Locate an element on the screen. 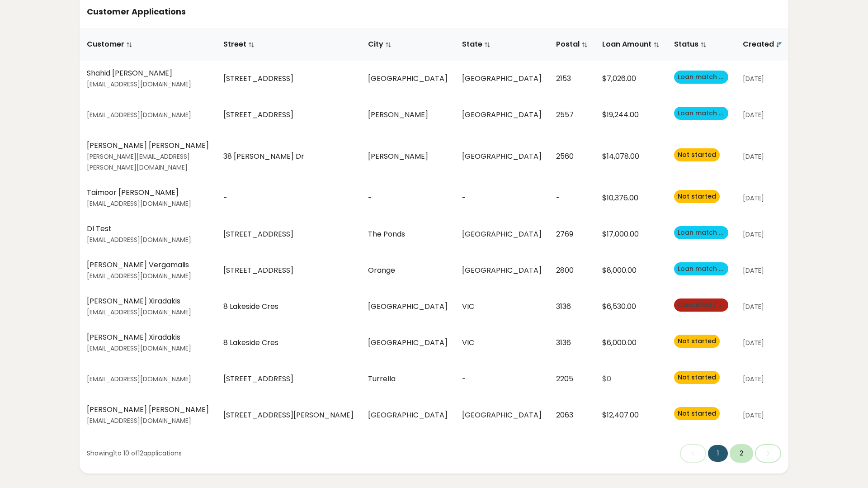 Image resolution: width=868 pixels, height=488 pixels. button: 2 is located at coordinates (741, 453).